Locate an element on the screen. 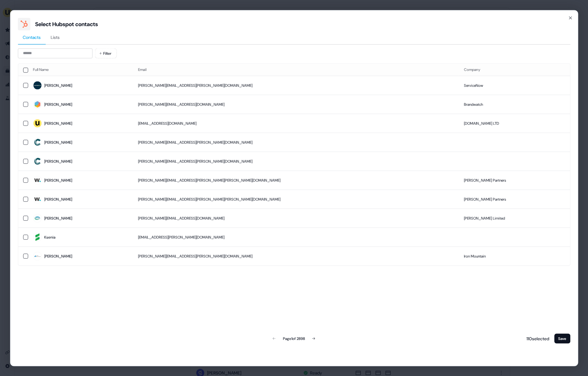 The image size is (588, 376). td: ServiceNow is located at coordinates (514, 85).